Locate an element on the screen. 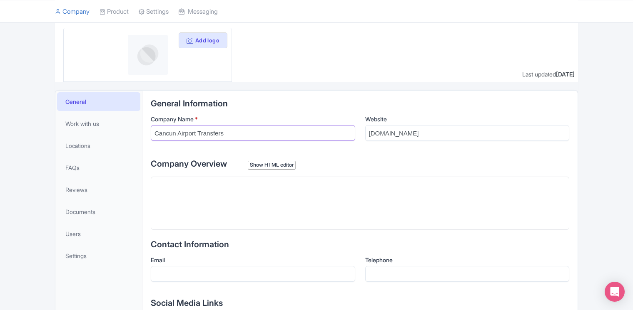 The height and width of the screenshot is (310, 633). h2: General Information is located at coordinates (360, 104).